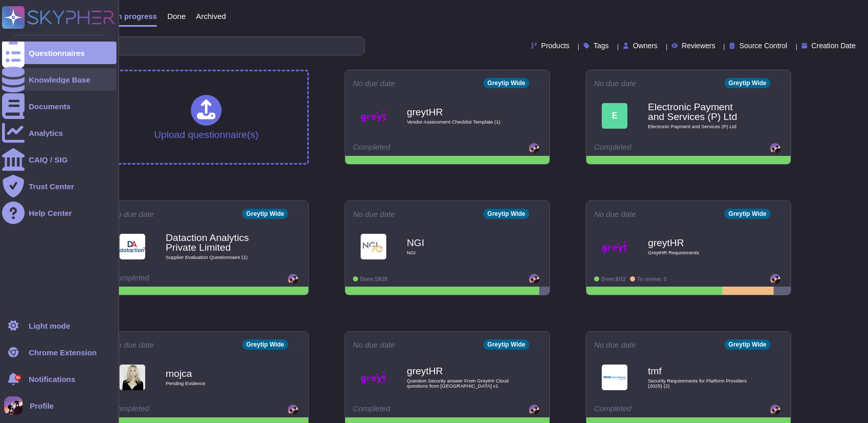 This screenshot has width=868, height=423. Describe the element at coordinates (59, 159) in the screenshot. I see `a: CAIQ / SIG` at that location.